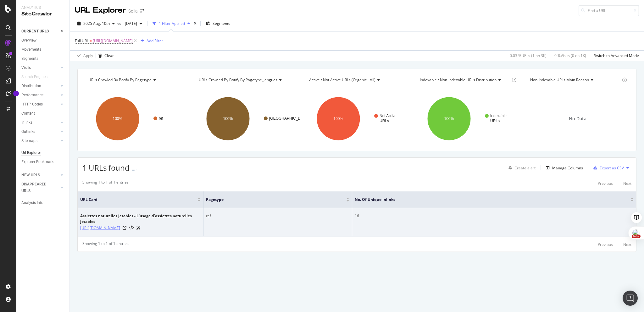 This screenshot has height=312, width=644. Describe the element at coordinates (40, 86) in the screenshot. I see `a: Distribution` at that location.